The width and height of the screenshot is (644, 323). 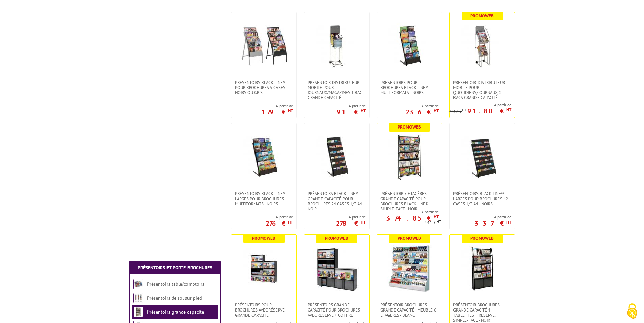 What do you see at coordinates (175, 312) in the screenshot?
I see `a: Présentoirs grande capacité` at bounding box center [175, 312].